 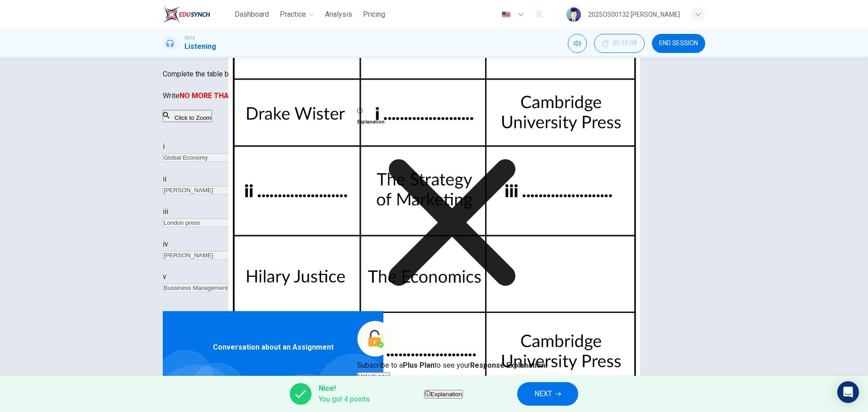 What do you see at coordinates (189, 38) in the screenshot?
I see `span: IELTS` at bounding box center [189, 38].